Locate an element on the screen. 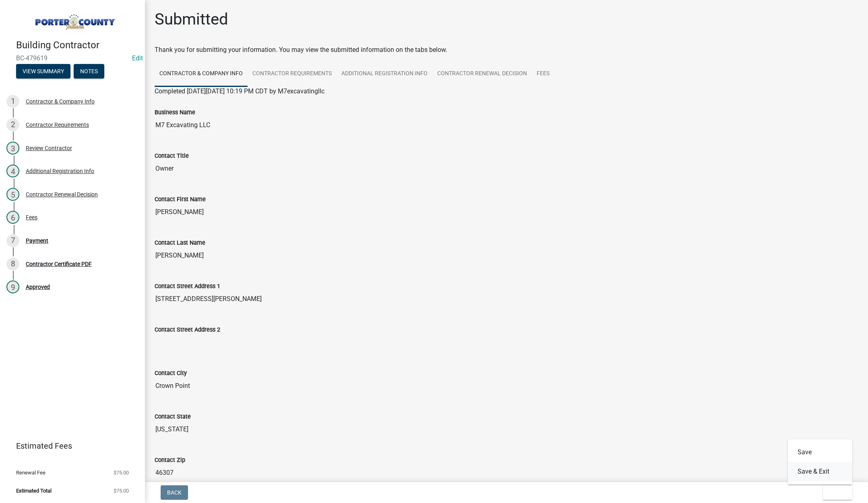 The height and width of the screenshot is (503, 868). span: Renewal Fee is located at coordinates (31, 472).